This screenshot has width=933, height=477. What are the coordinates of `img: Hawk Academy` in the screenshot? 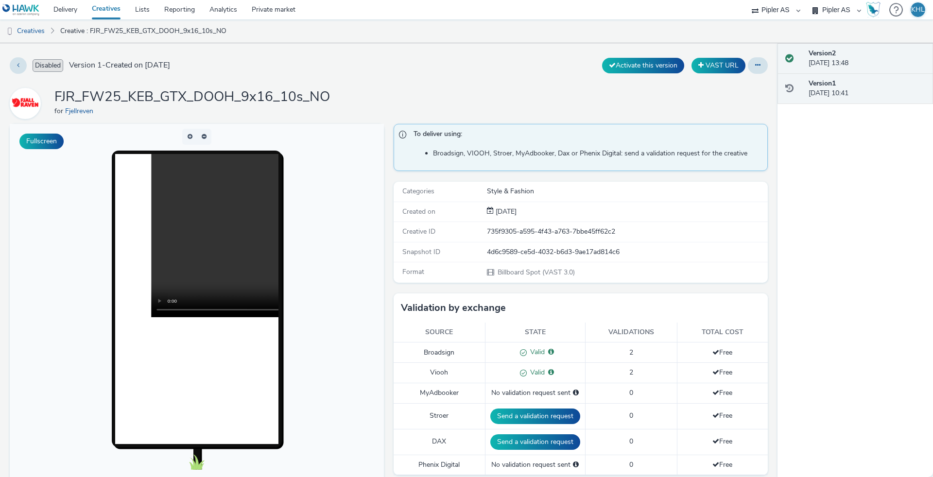 It's located at (873, 10).